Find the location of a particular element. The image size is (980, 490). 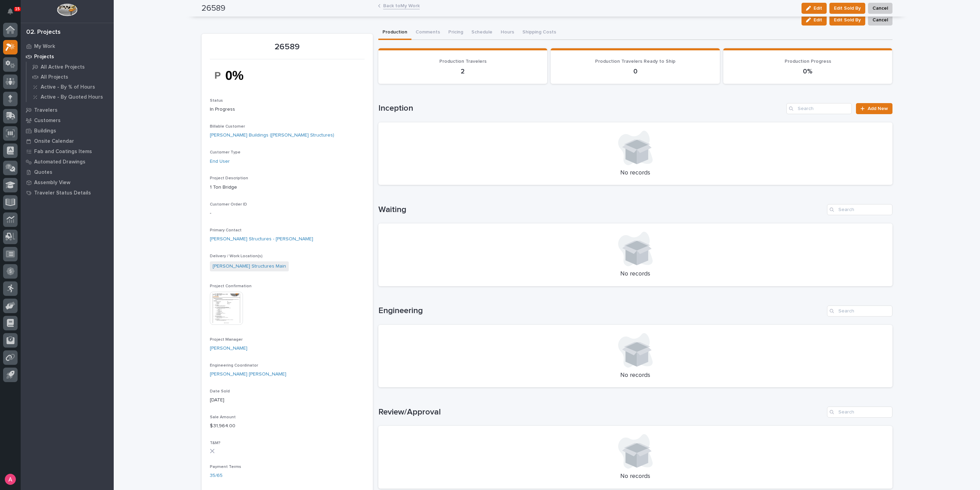

h1: Review/Approval is located at coordinates (601, 412).